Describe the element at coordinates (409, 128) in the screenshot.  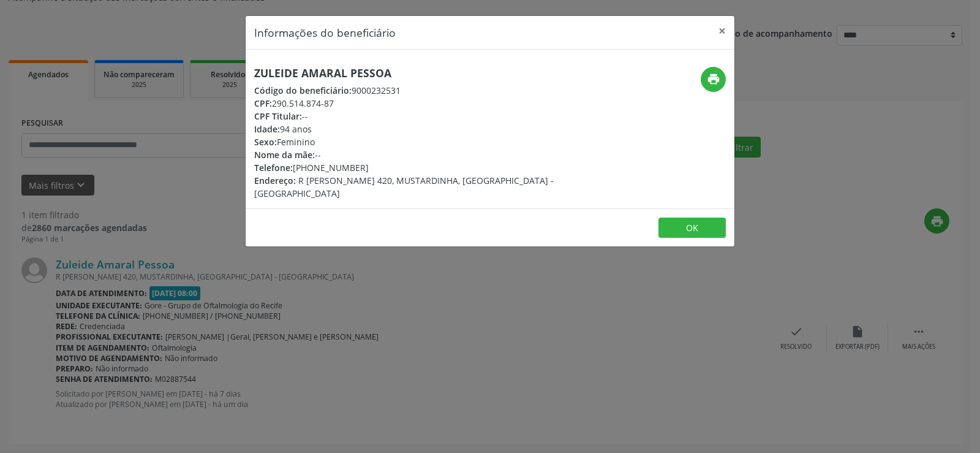
I see `div: 94 anos` at that location.